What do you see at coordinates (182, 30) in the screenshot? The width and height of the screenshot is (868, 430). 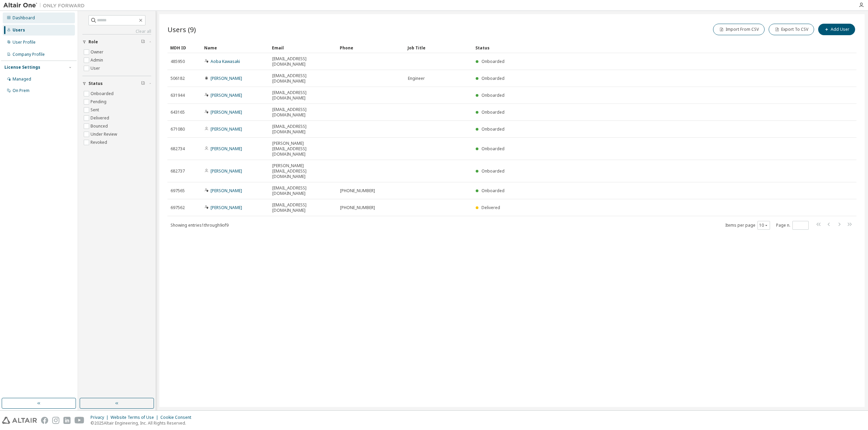 I see `span: Users (9)` at bounding box center [182, 30].